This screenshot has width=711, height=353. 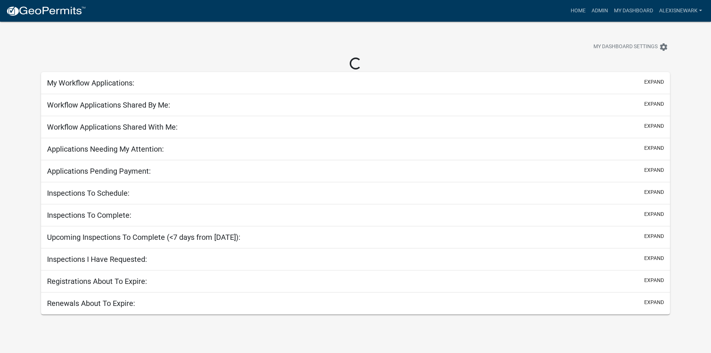 I want to click on i: settings, so click(x=664, y=47).